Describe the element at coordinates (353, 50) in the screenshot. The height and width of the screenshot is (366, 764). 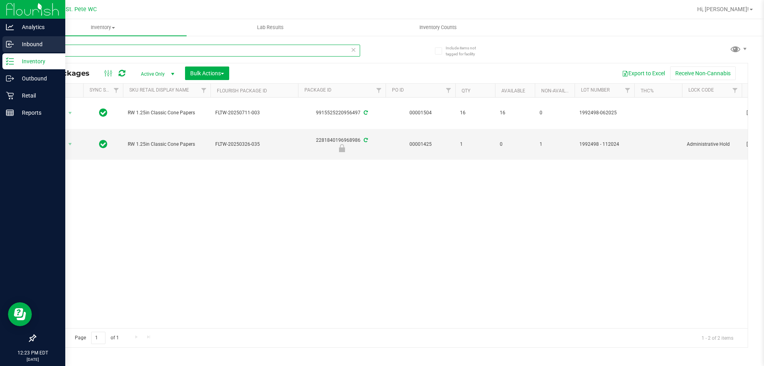
I see `span: Clear` at that location.